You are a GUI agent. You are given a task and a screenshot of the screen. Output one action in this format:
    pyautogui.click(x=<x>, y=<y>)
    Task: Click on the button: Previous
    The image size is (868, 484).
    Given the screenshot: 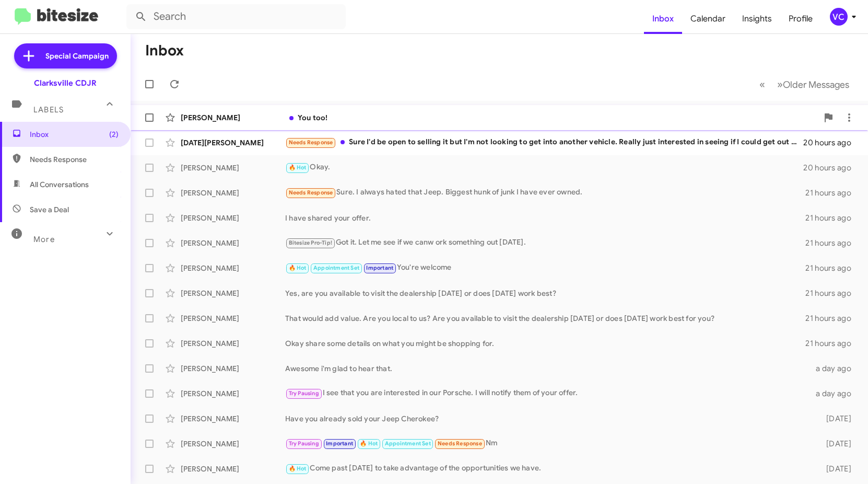 What is the action you would take?
    pyautogui.click(x=762, y=84)
    